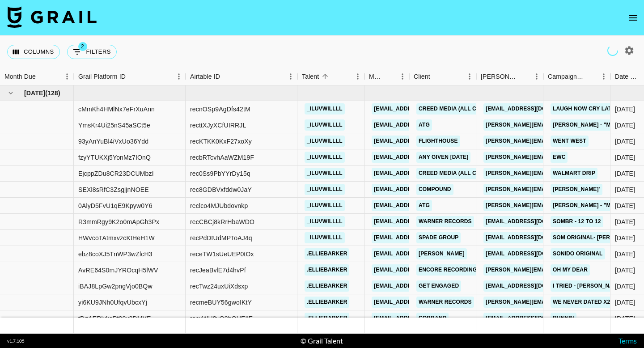  I want to click on span: ( 128 ), so click(52, 93).